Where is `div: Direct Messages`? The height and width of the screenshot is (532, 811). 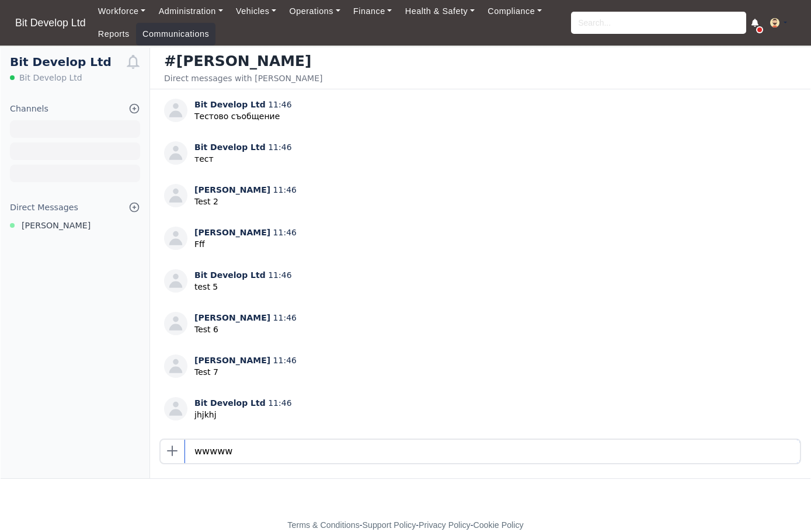 div: Direct Messages is located at coordinates (44, 207).